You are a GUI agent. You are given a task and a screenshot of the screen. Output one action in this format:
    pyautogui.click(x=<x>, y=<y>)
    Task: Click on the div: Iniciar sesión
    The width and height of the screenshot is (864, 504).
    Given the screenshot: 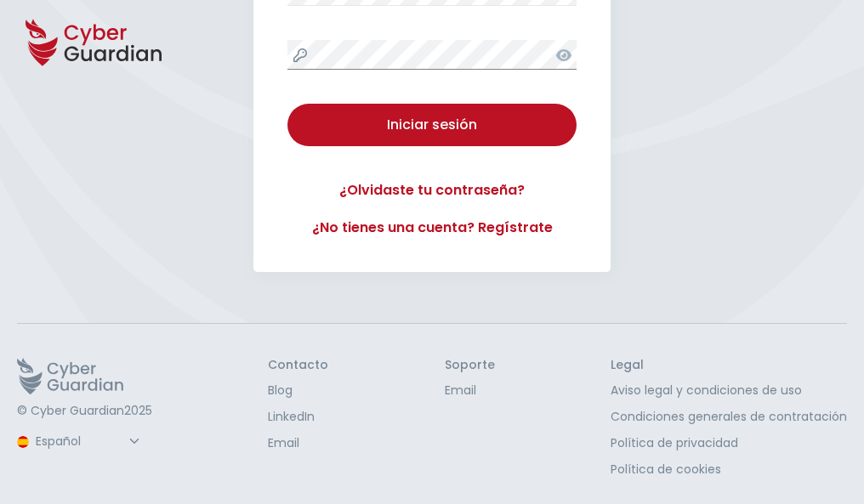 What is the action you would take?
    pyautogui.click(x=432, y=125)
    